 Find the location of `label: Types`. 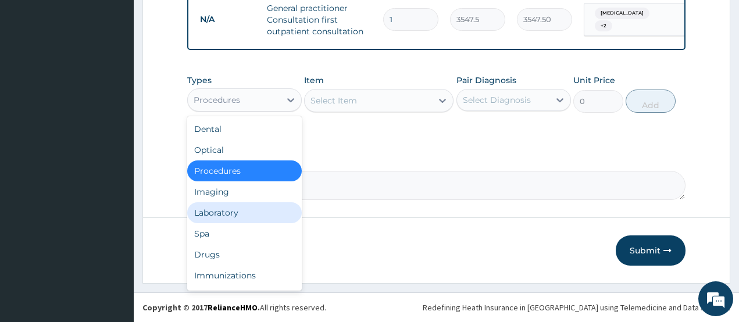

label: Types is located at coordinates (199, 80).